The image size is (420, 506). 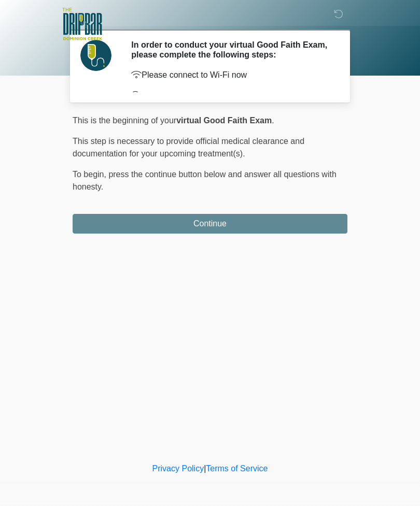 I want to click on strong: virtual Good Faith Exam, so click(x=224, y=121).